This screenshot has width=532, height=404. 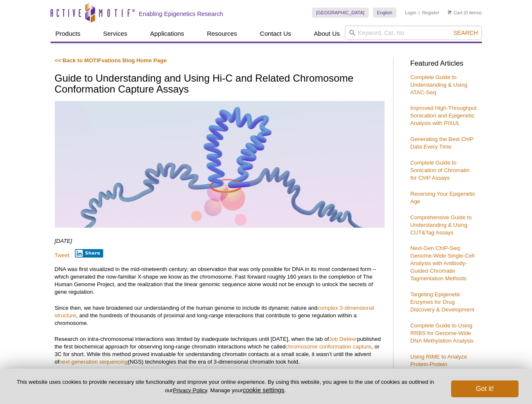 What do you see at coordinates (466, 33) in the screenshot?
I see `span: Search` at bounding box center [466, 33].